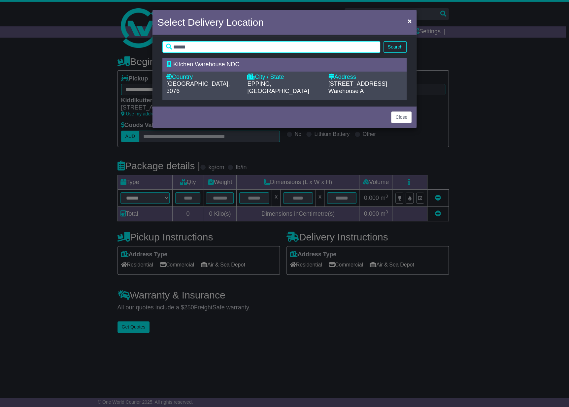 This screenshot has height=407, width=569. I want to click on div: Address, so click(366, 77).